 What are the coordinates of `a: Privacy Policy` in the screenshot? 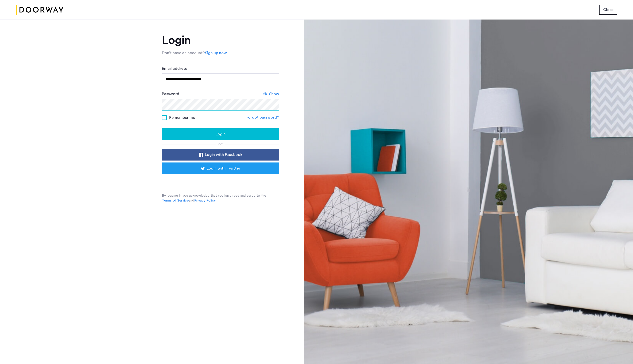 It's located at (205, 201).